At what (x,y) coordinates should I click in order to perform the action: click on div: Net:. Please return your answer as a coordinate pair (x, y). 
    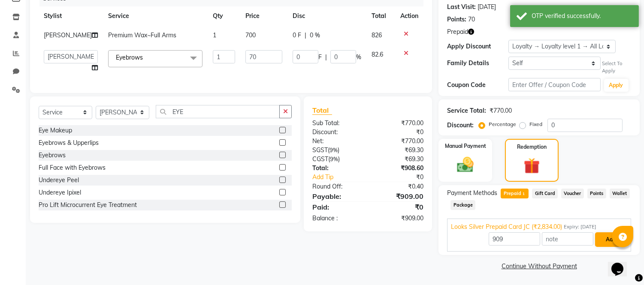
    Looking at the image, I should click on (337, 141).